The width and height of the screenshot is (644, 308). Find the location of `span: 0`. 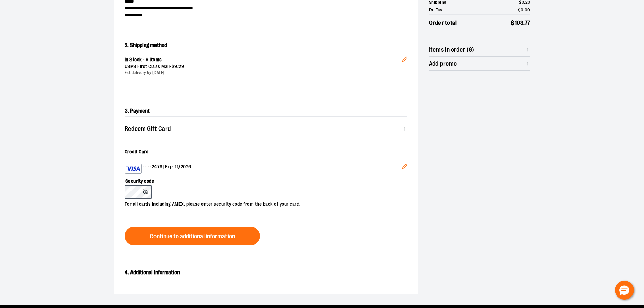

span: 0 is located at coordinates (522, 10).